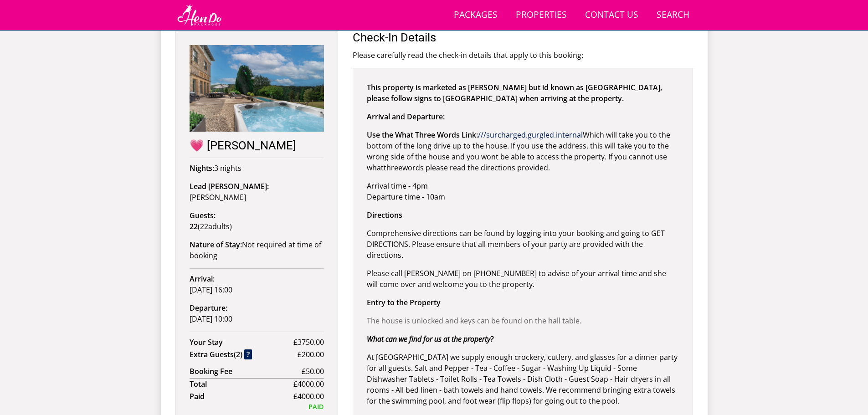  Describe the element at coordinates (221, 355) in the screenshot. I see `strong: Extra Guest ( )` at that location.